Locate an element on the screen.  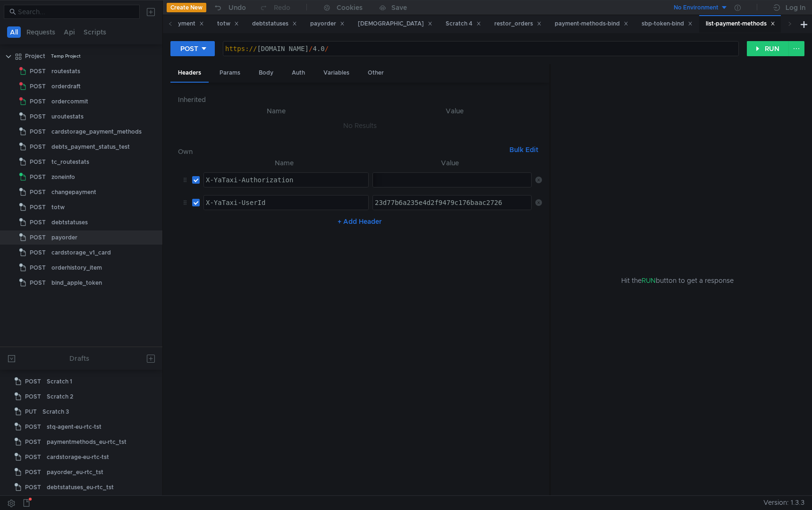
button: Redo is located at coordinates (275, 7).